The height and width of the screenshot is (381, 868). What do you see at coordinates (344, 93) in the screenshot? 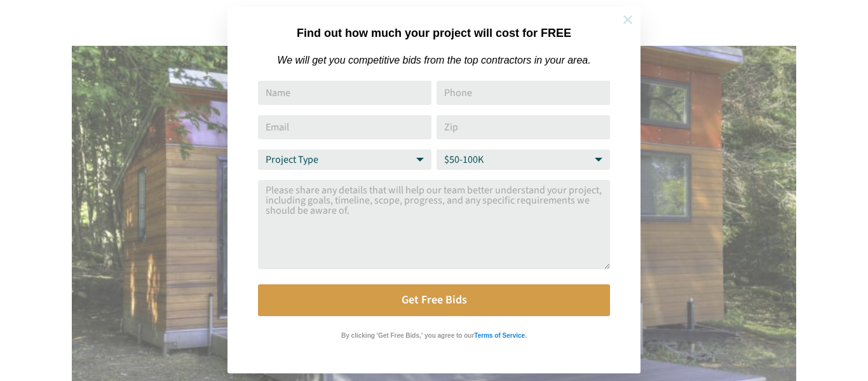
I see `input: Name` at bounding box center [344, 93].